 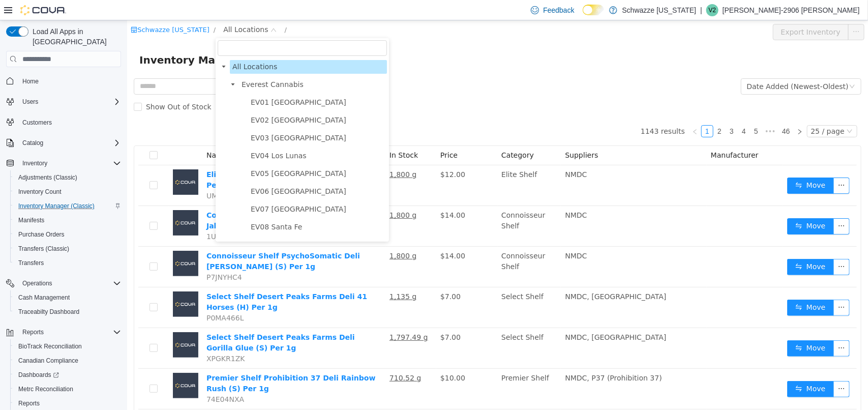 What do you see at coordinates (605, 111) in the screenshot?
I see `a: 3` at bounding box center [605, 111].